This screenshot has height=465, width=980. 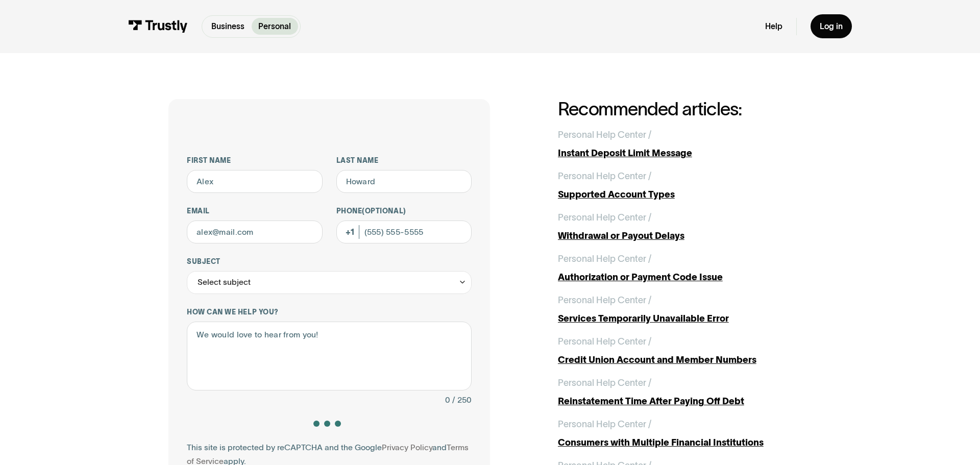 What do you see at coordinates (684, 434) in the screenshot?
I see `a: Personal Help Center /Consumers with Multiple Financial Institutions` at bounding box center [684, 434].